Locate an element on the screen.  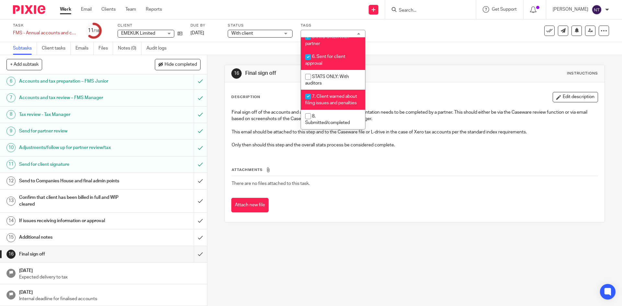
div: 12 is located at coordinates (11, 181).